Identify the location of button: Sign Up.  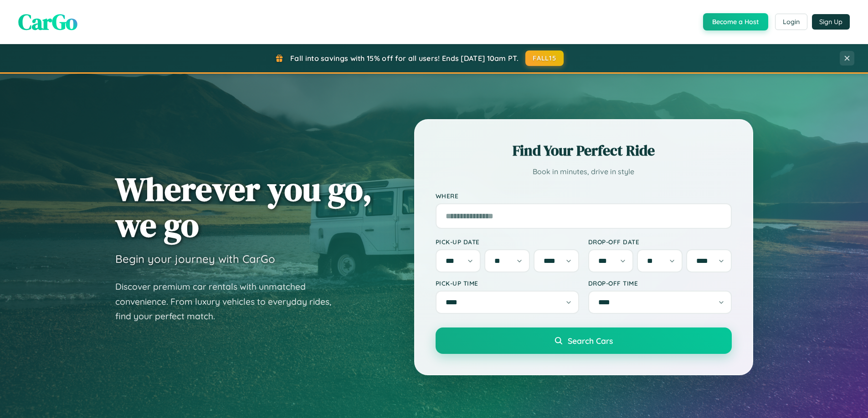
(830, 22).